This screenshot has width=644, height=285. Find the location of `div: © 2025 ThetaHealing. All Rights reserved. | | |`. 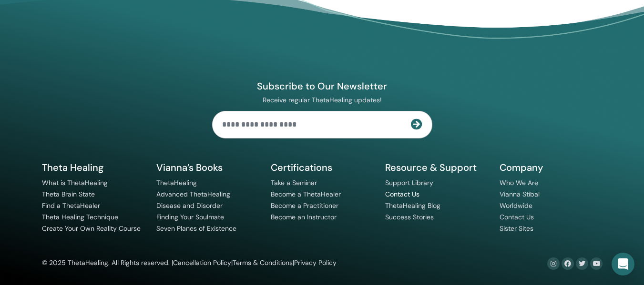

div: © 2025 ThetaHealing. All Rights reserved. | | | is located at coordinates (189, 263).